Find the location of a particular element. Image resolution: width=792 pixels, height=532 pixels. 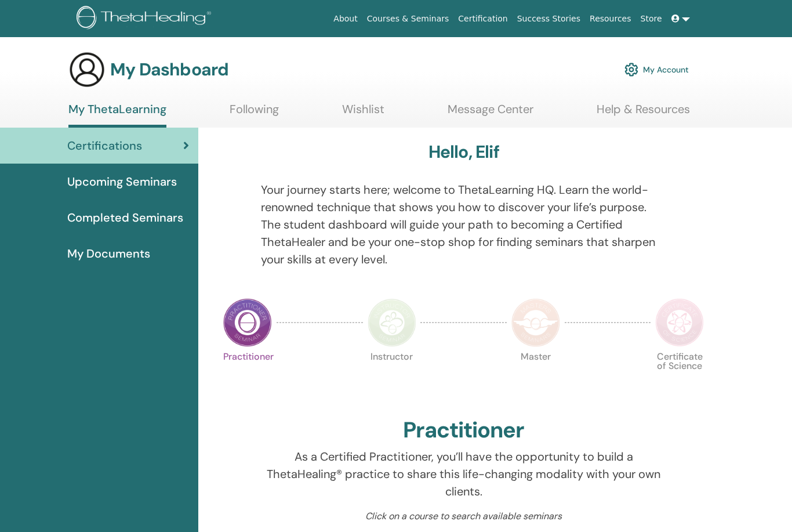

h3: Hello, Elif is located at coordinates (463, 152).